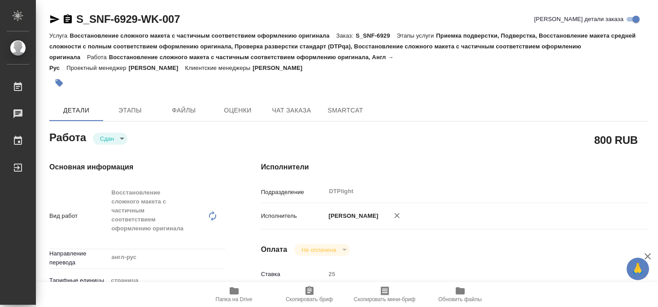  Describe the element at coordinates (203, 35) in the screenshot. I see `p: Восстановление сложного макета с частичным соответствием оформлению оригинала` at that location.